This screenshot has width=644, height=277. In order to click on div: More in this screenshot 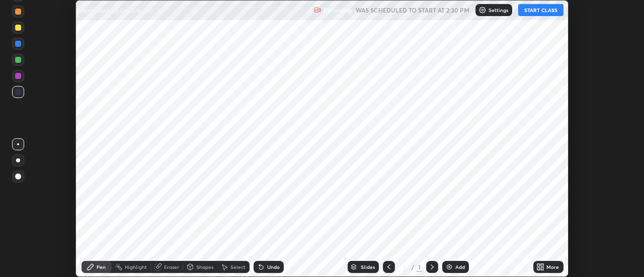, I will do `click(553, 267)`.